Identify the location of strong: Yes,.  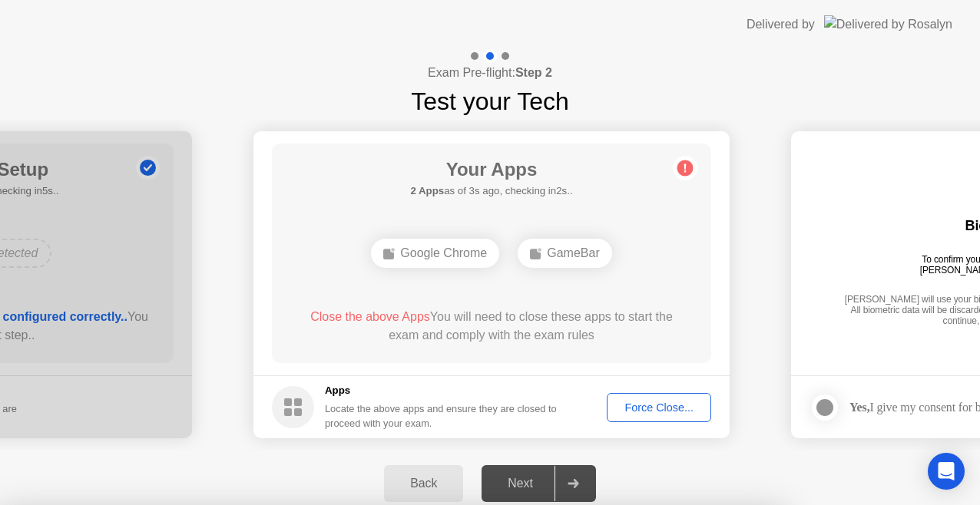
(859, 407).